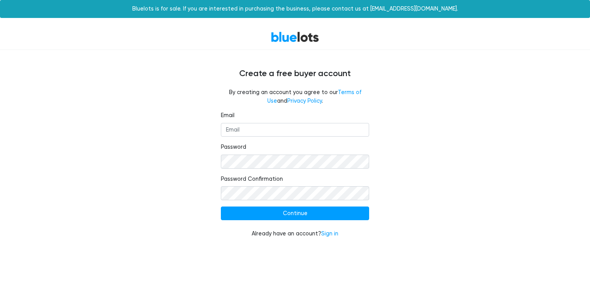  What do you see at coordinates (304, 101) in the screenshot?
I see `a: Privacy Policy` at bounding box center [304, 101].